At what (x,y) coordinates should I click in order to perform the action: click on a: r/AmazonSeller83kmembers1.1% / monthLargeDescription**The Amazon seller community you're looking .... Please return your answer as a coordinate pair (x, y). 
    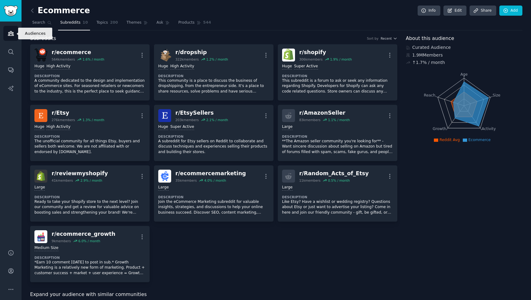
    Looking at the image, I should click on (337, 133).